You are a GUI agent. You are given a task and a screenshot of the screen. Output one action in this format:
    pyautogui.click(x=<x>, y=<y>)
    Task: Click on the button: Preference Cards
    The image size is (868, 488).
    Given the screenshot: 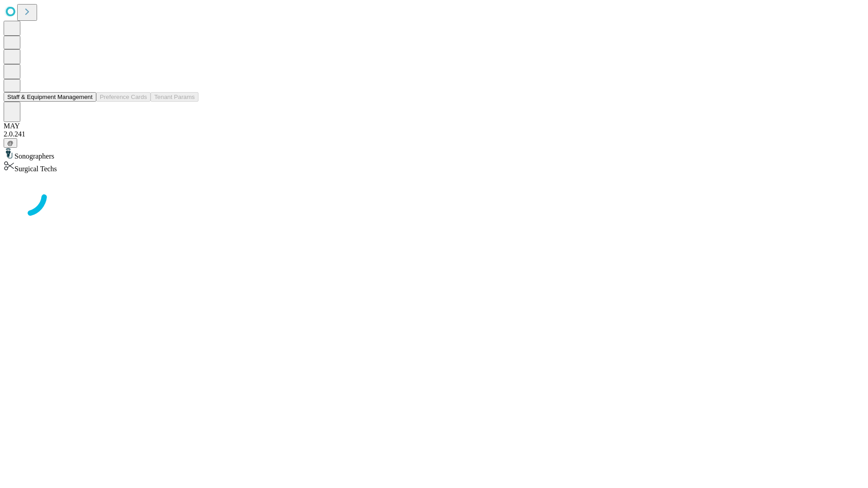 What is the action you would take?
    pyautogui.click(x=123, y=97)
    